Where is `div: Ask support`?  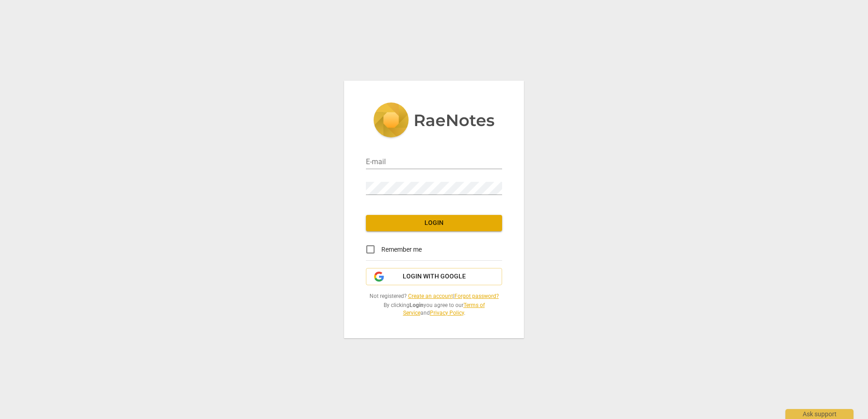 div: Ask support is located at coordinates (819, 414).